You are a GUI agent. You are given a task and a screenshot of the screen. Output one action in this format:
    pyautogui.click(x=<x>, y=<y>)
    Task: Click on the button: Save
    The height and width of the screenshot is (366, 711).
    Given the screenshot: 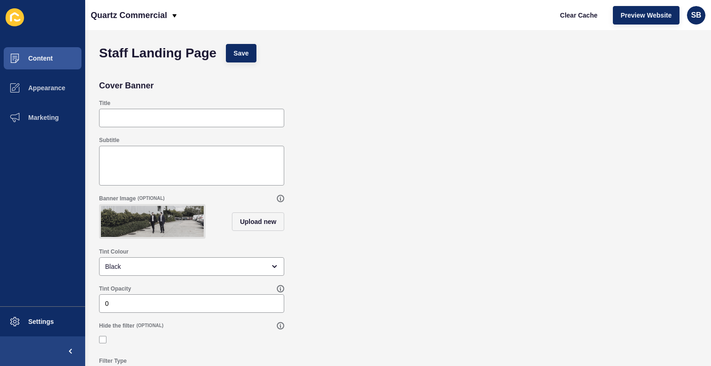 What is the action you would take?
    pyautogui.click(x=241, y=53)
    